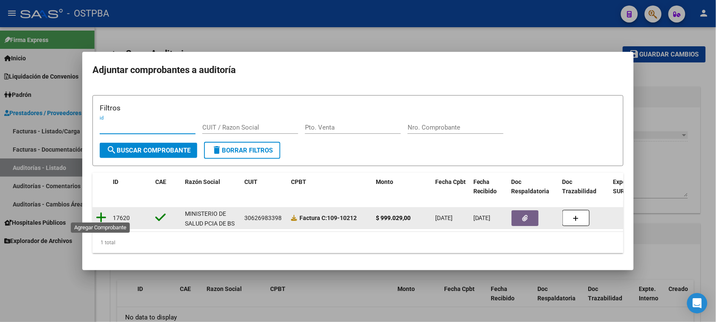 The height and width of the screenshot is (322, 716). Describe the element at coordinates (585, 187) in the screenshot. I see `datatable-header-cell: Doc Trazabilidad` at that location.